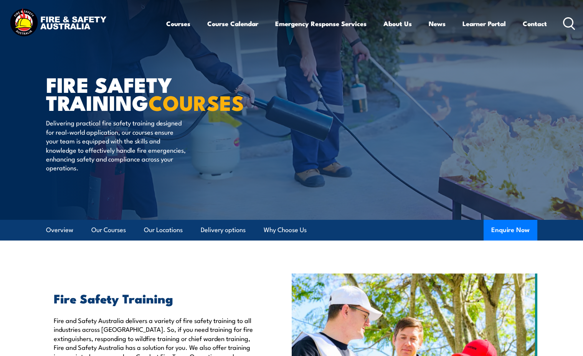 This screenshot has width=583, height=356. Describe the element at coordinates (116, 145) in the screenshot. I see `p: Delivering practical fire safety training designed for real-world application, our courses ensure...` at that location.